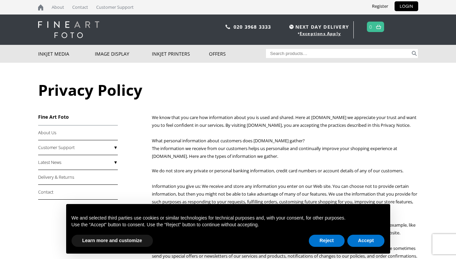 This screenshot has height=259, width=456. I want to click on img: logo-white.svg, so click(68, 30).